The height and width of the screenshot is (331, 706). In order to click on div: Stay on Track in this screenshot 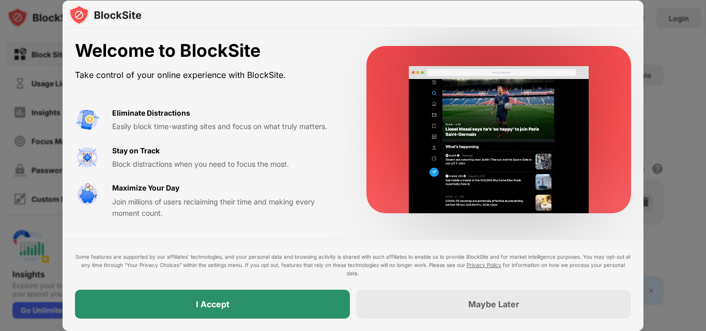, I will do `click(136, 151)`.